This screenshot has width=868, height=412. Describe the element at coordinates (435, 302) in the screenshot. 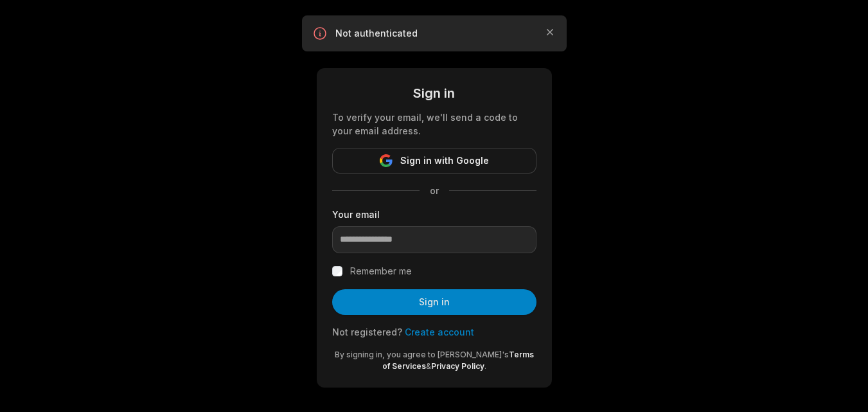

I see `button: Sign in` at that location.